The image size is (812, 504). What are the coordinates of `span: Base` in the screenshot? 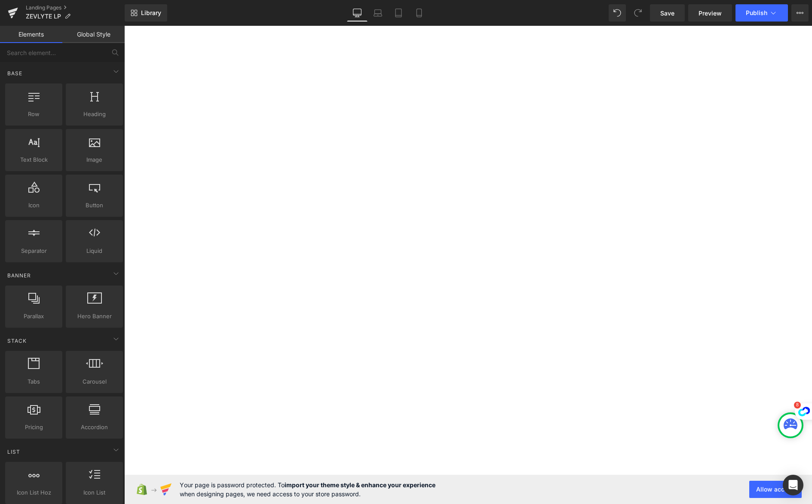 It's located at (14, 73).